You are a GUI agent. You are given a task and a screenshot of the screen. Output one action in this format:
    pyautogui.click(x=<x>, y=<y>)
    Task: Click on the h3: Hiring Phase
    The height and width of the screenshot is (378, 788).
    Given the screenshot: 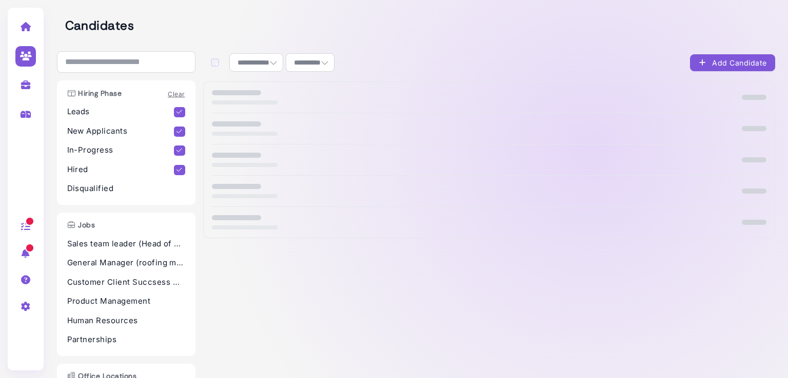 What is the action you would take?
    pyautogui.click(x=94, y=93)
    